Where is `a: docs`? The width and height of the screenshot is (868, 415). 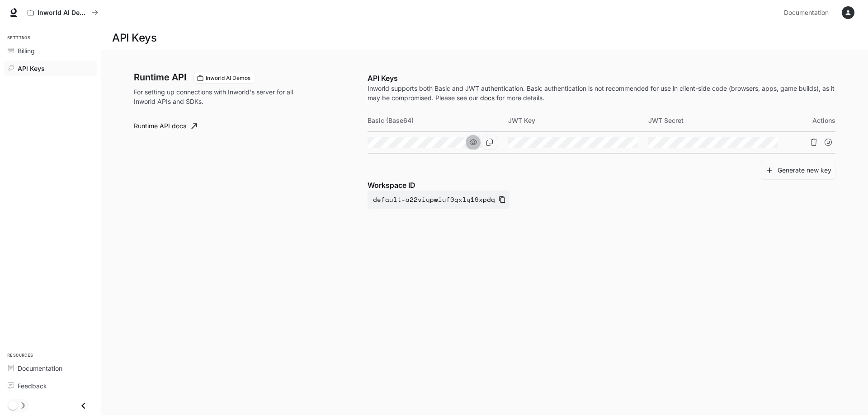
a: docs is located at coordinates (487, 97).